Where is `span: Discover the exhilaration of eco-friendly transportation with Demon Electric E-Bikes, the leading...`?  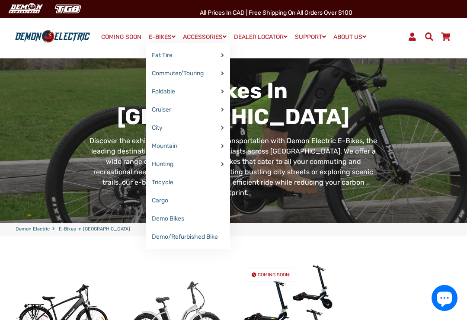 span: Discover the exhilaration of eco-friendly transportation with Demon Electric E-Bikes, the leading... is located at coordinates (233, 167).